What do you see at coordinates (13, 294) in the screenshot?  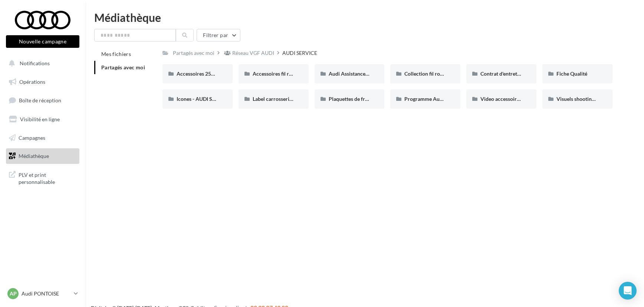 I see `span: AP` at bounding box center [13, 294].